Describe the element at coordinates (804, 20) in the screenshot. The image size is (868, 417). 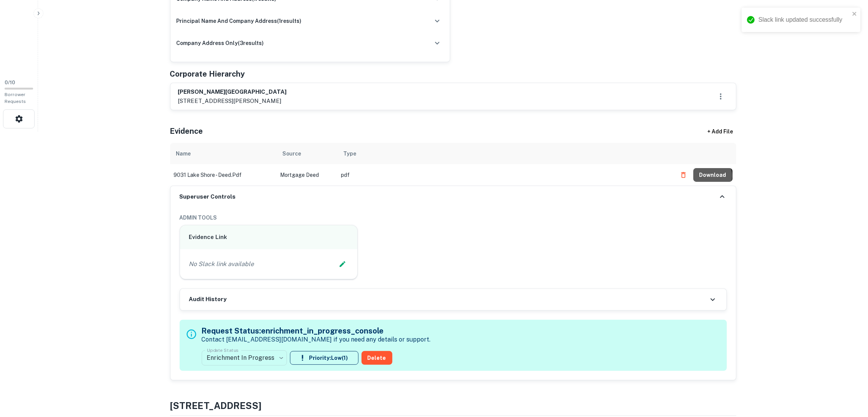
I see `div: Slack link updated successfully` at that location.